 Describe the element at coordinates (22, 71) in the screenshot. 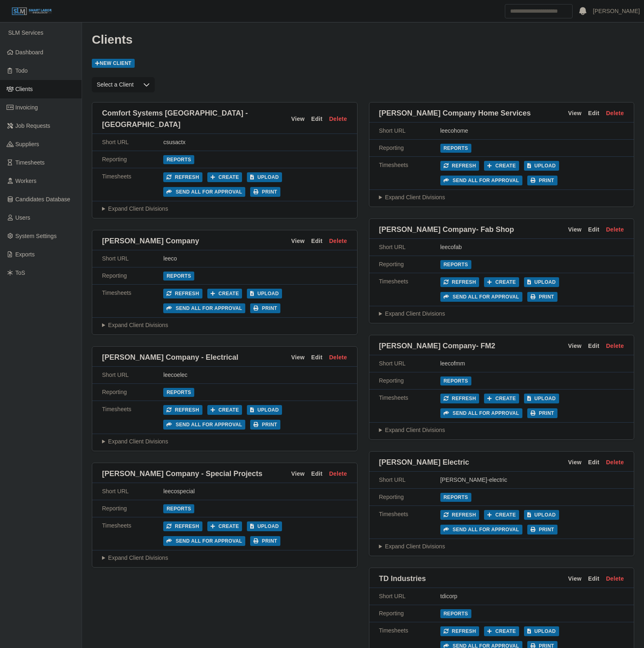

I see `span: Todo` at that location.